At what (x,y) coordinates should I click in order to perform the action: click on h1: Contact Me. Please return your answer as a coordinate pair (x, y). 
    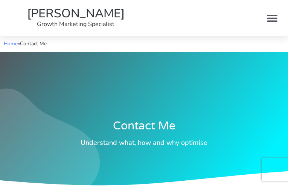
    Looking at the image, I should click on (144, 126).